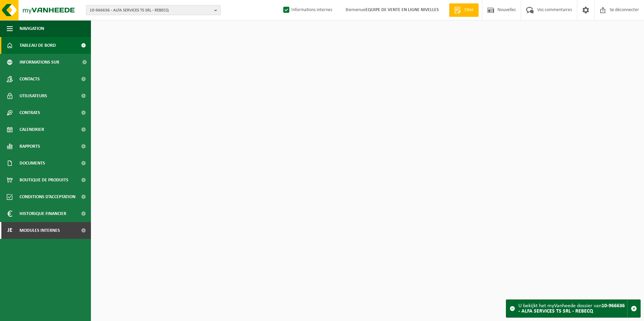 Image resolution: width=644 pixels, height=321 pixels. Describe the element at coordinates (32, 164) in the screenshot. I see `span: Documents` at that location.